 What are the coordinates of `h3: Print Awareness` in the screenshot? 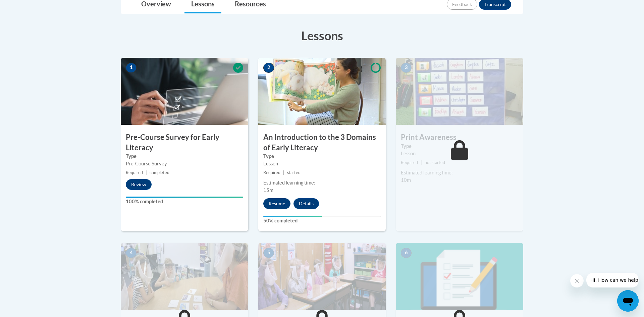 It's located at (459, 137).